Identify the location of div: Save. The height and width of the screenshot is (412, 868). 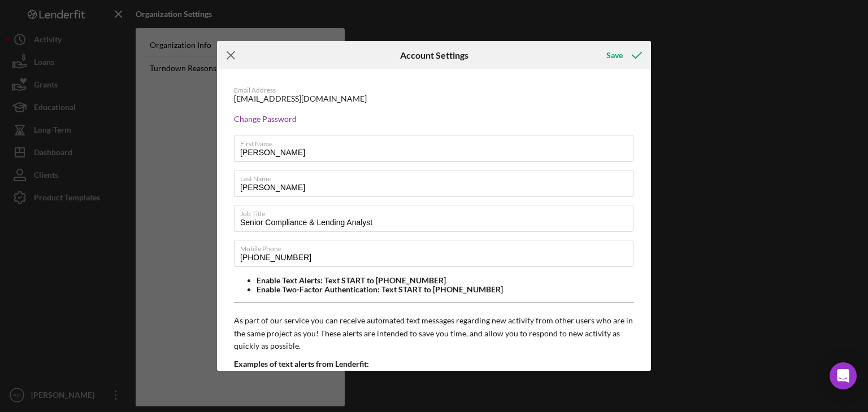
(614, 55).